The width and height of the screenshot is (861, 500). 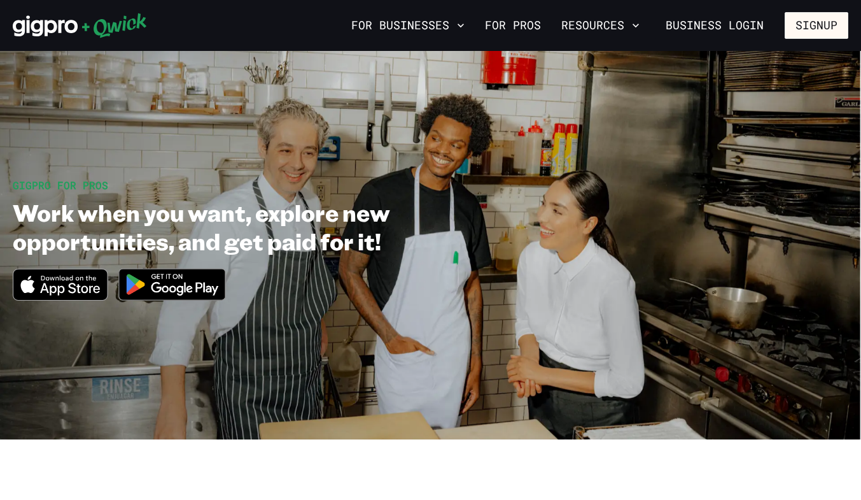 I want to click on a: Download on the App Store, so click(x=60, y=296).